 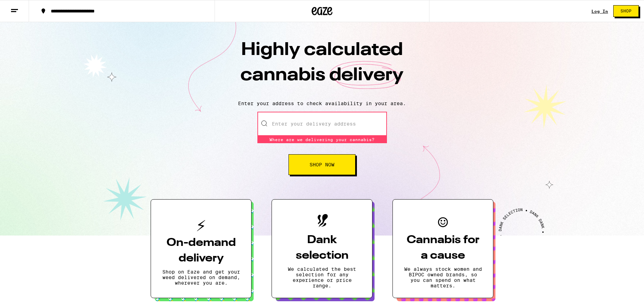 I want to click on div: Where are we delivering your cannabis?, so click(x=322, y=139).